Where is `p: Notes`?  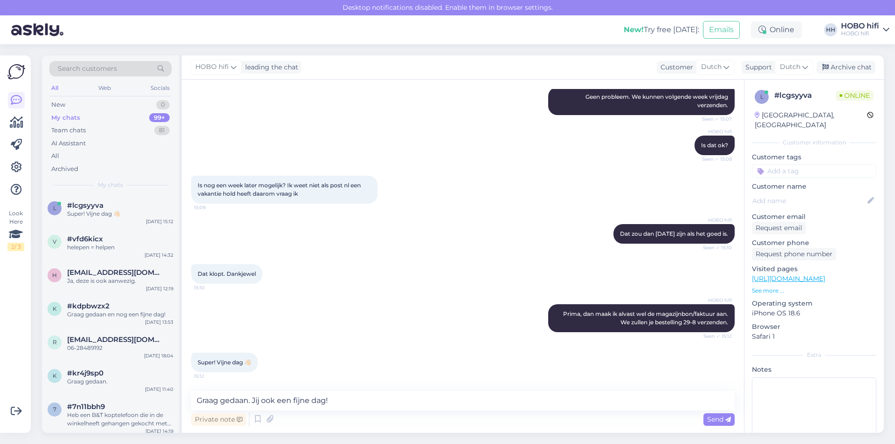 p: Notes is located at coordinates (814, 370).